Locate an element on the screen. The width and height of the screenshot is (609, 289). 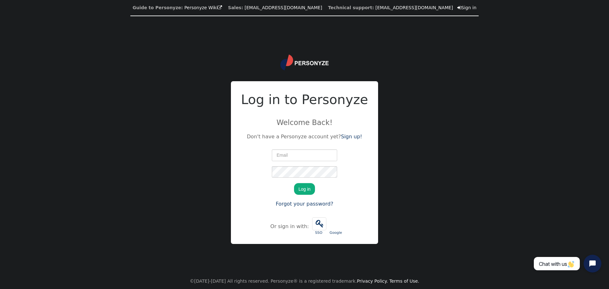
div: Or sign in with: is located at coordinates (290, 227).